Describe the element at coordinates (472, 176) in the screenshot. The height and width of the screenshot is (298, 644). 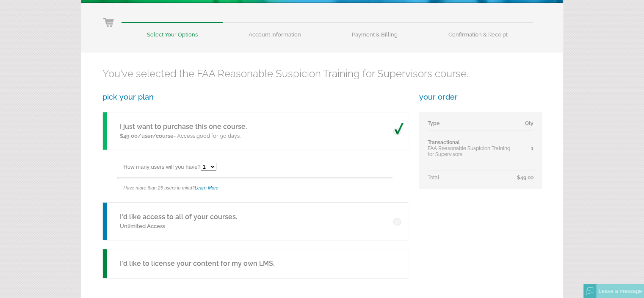
I see `td: Total` at that location.